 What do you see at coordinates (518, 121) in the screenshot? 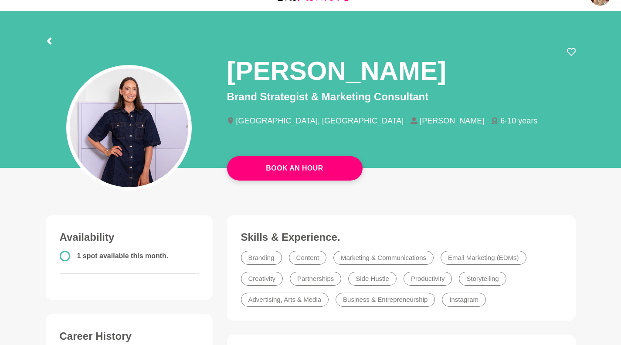
I see `li: 6-10 years` at bounding box center [518, 121].